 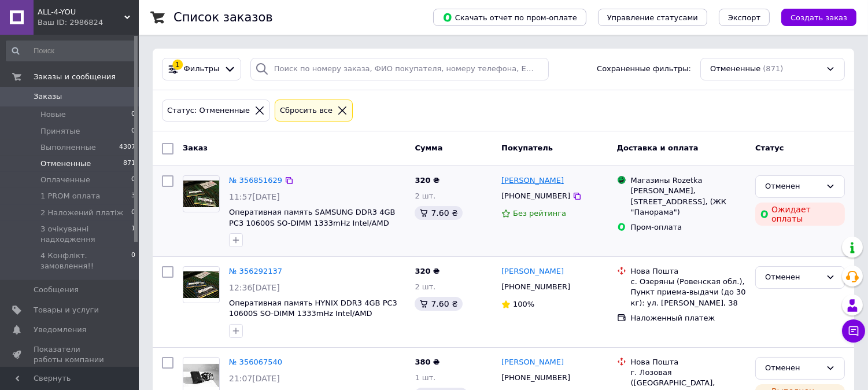 What do you see at coordinates (195, 148) in the screenshot?
I see `span: Заказ` at bounding box center [195, 148].